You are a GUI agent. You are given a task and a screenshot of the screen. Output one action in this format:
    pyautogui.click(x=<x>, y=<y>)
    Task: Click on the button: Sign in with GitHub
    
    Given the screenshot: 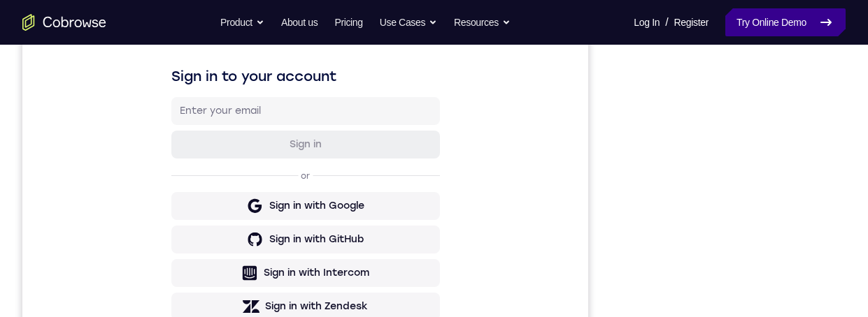 What is the action you would take?
    pyautogui.click(x=283, y=269)
    